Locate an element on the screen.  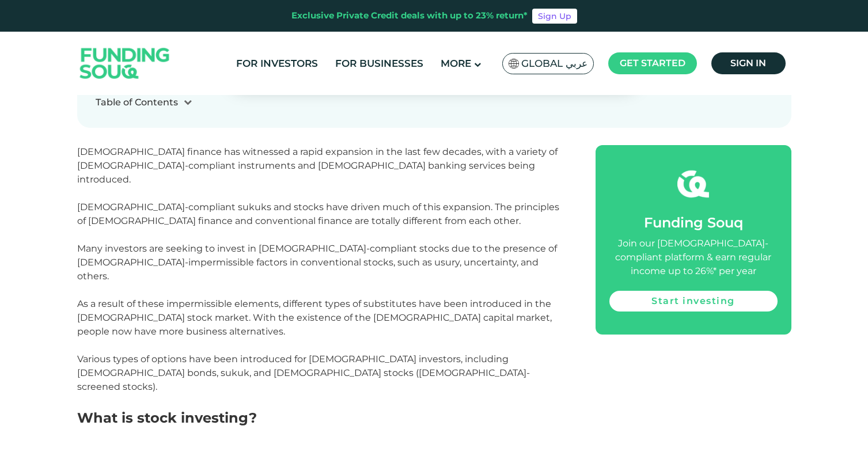
a: For Businesses is located at coordinates (379, 64).